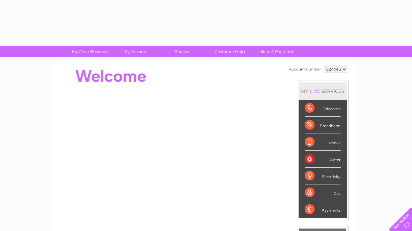 The image size is (412, 231). What do you see at coordinates (183, 51) in the screenshot?
I see `a: Services` at bounding box center [183, 51].